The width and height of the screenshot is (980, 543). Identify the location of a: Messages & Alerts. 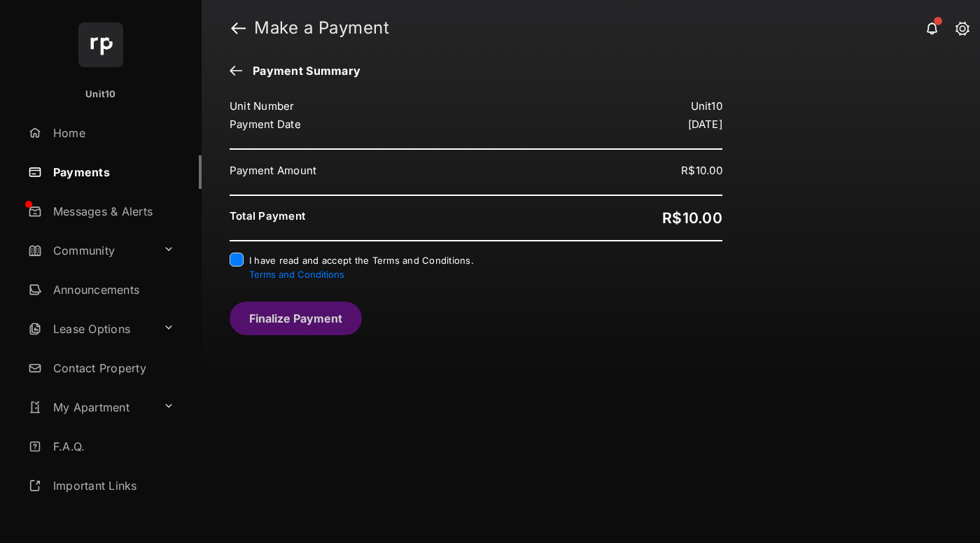
(112, 212).